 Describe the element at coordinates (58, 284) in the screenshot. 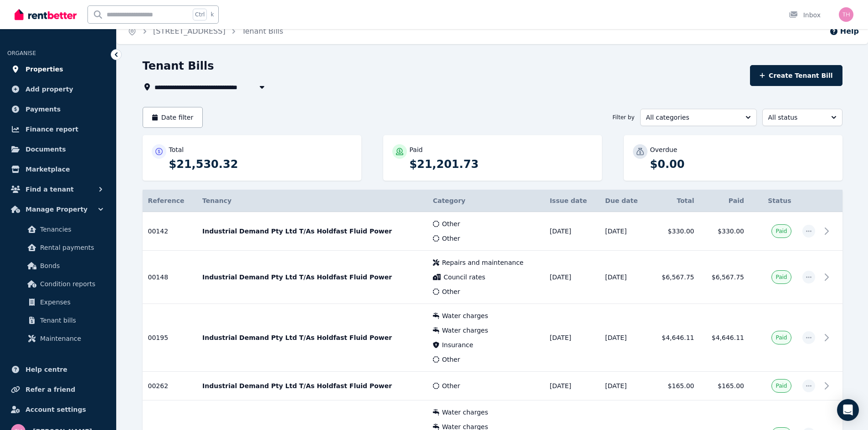

I see `a: Condition reports` at that location.